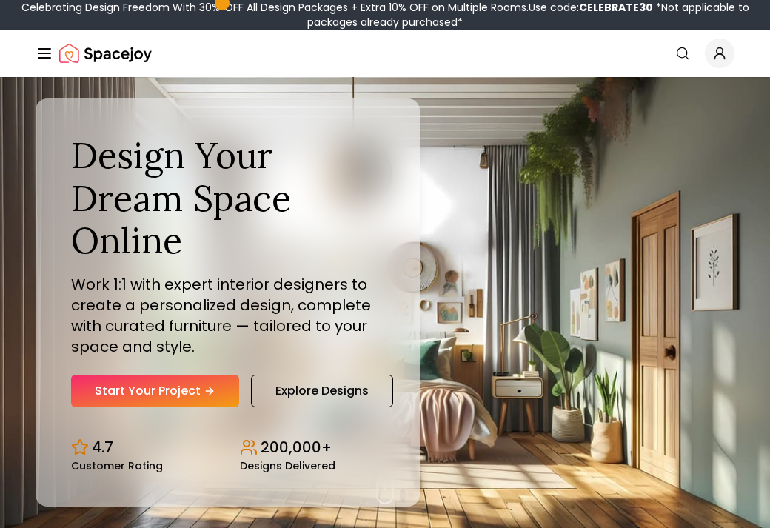 Image resolution: width=770 pixels, height=528 pixels. I want to click on h1: Design Your Dream Space Online, so click(227, 198).